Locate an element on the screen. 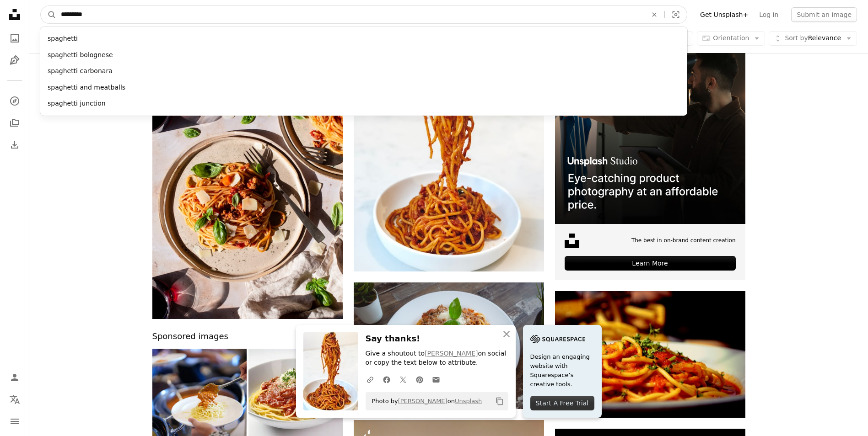 The width and height of the screenshot is (868, 436). button: Sort byRelevance is located at coordinates (813, 38).